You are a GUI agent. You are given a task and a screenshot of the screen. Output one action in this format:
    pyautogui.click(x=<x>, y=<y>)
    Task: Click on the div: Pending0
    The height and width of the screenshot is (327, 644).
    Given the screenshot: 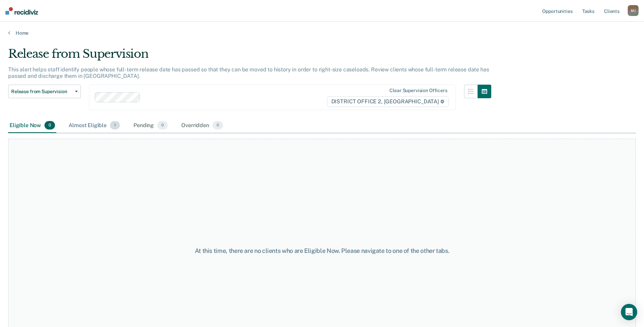 What is the action you would take?
    pyautogui.click(x=151, y=126)
    